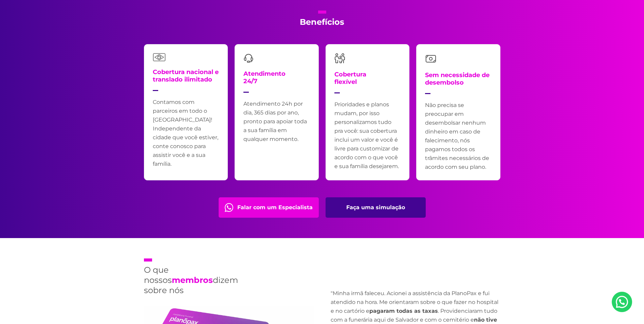 This screenshot has width=644, height=324. I want to click on strong: pagaram todas as taxas, so click(404, 311).